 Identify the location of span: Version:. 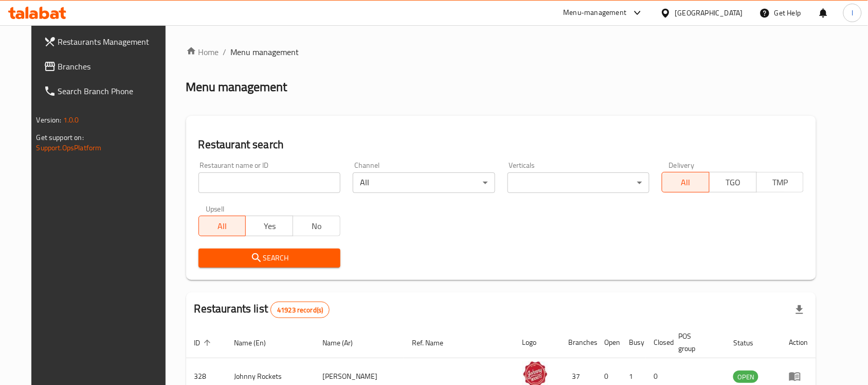
(48, 120).